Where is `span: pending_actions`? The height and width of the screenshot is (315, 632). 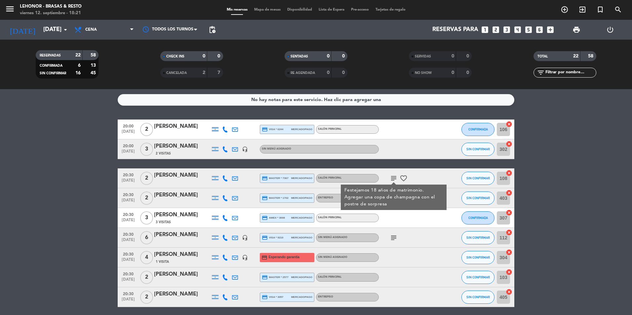 span: pending_actions is located at coordinates (212, 30).